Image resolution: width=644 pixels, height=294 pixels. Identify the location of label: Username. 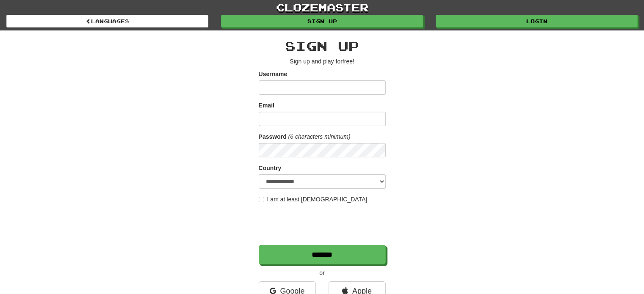
(273, 74).